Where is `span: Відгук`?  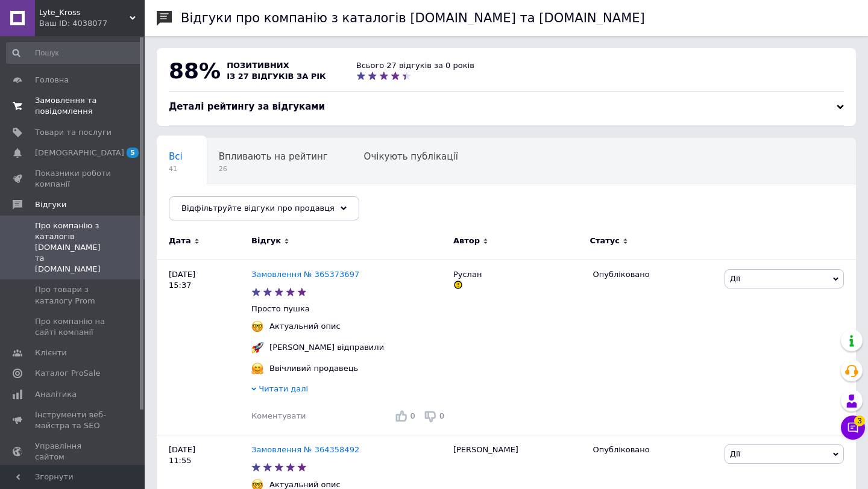
span: Відгук is located at coordinates (266, 241).